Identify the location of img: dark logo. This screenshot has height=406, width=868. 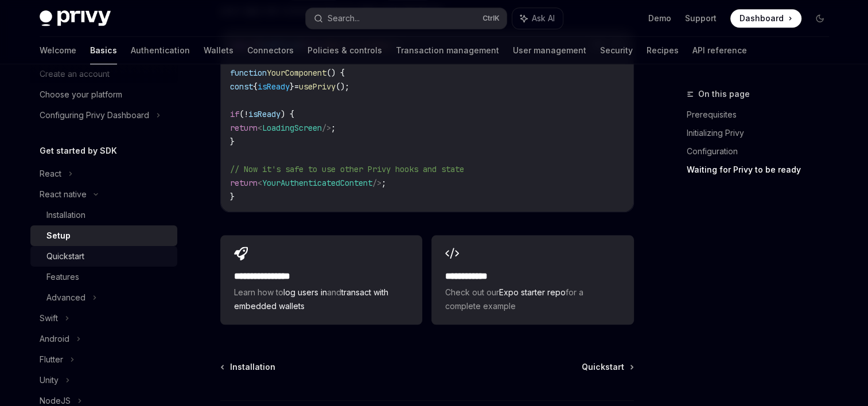
(75, 18).